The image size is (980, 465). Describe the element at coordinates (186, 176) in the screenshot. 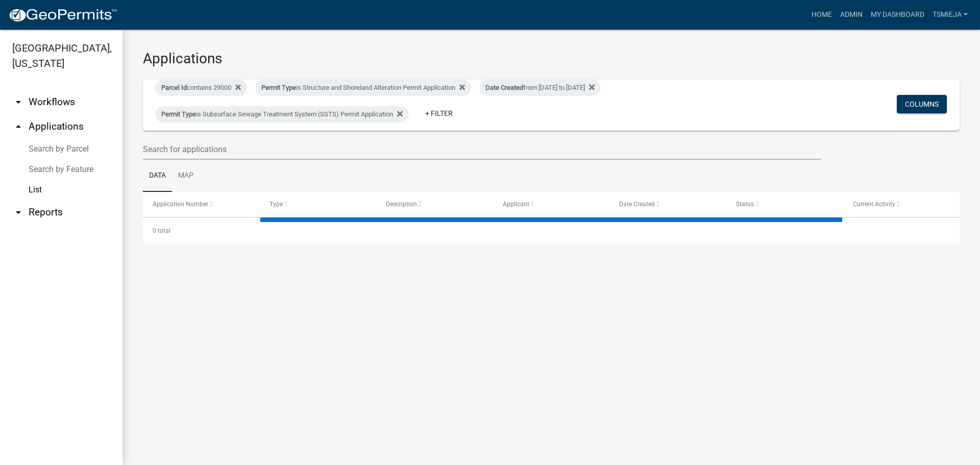

I see `a: Map` at that location.